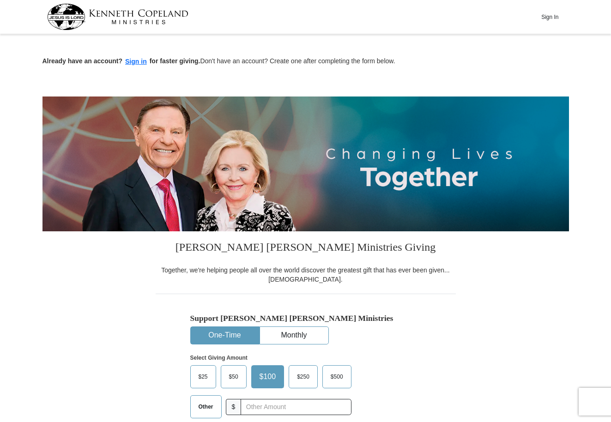 The height and width of the screenshot is (422, 611). What do you see at coordinates (306, 61) in the screenshot?
I see `p: Don't have an account? Create one after completing the form below.` at bounding box center [306, 61].